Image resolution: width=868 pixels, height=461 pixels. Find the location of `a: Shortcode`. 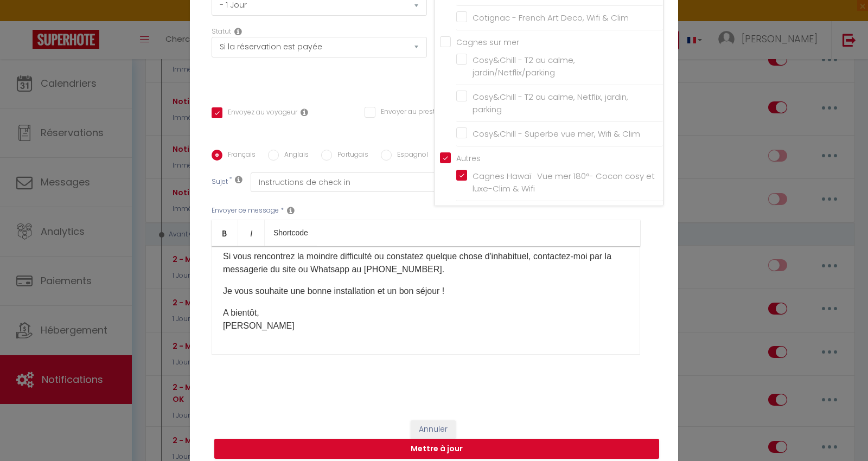

a: Shortcode is located at coordinates (291, 233).